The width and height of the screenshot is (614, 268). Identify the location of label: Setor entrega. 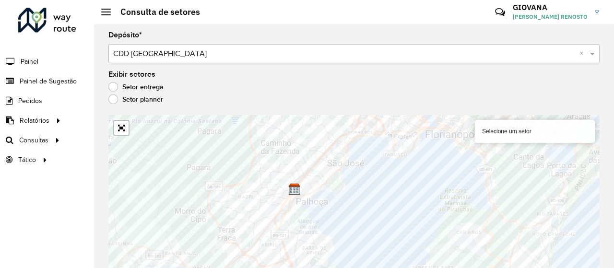
(136, 87).